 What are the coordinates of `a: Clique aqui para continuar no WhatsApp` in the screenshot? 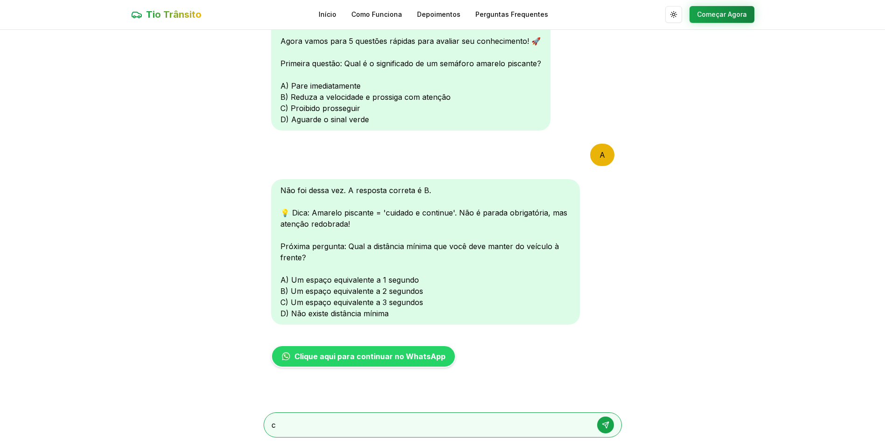 It's located at (364, 357).